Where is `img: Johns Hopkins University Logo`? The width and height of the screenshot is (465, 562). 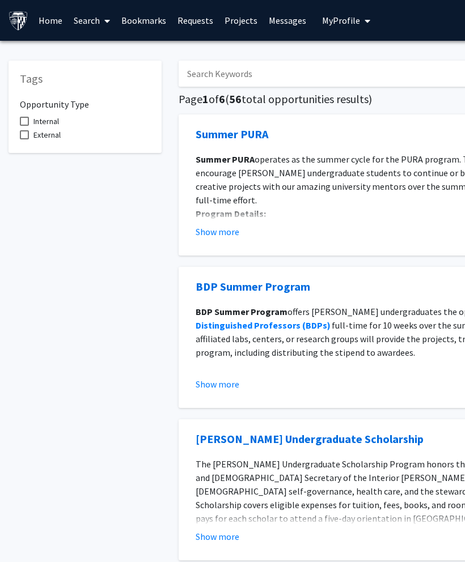 img: Johns Hopkins University Logo is located at coordinates (18, 20).